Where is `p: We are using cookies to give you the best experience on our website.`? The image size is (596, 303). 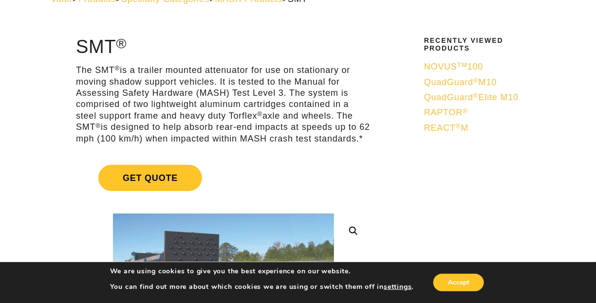
p: We are using cookies to give you the best experience on our website. is located at coordinates (262, 272).